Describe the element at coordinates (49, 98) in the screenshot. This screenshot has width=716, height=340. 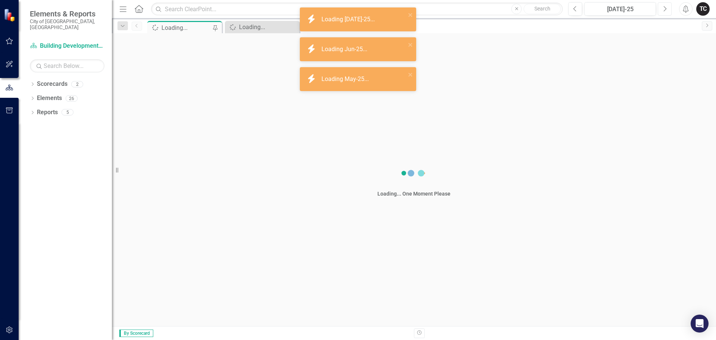
I see `a: Elements` at that location.